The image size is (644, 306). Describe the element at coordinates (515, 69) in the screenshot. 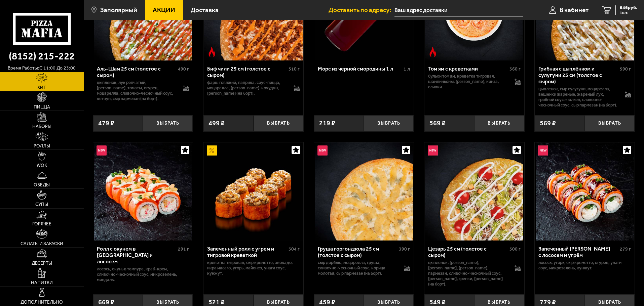

I see `span: 360 г` at that location.